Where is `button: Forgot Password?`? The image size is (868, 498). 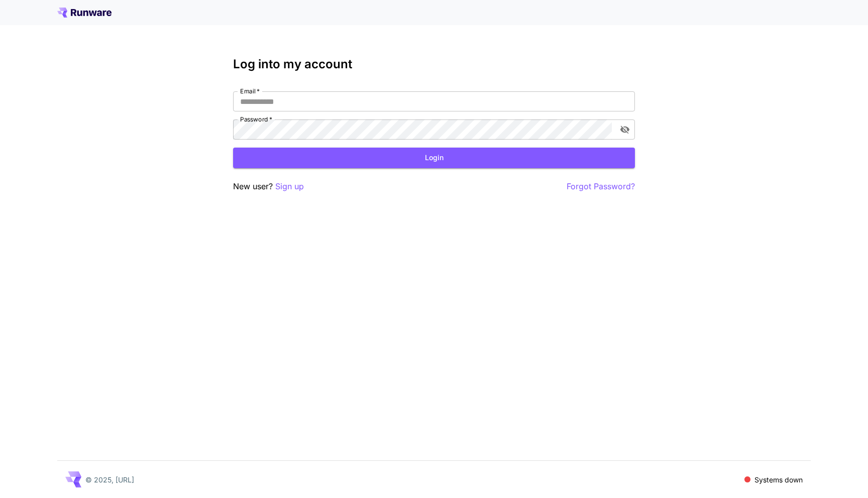 button: Forgot Password? is located at coordinates (601, 186).